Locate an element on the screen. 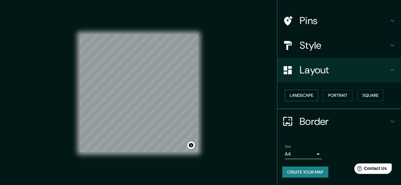  div: A4 is located at coordinates (303, 155).